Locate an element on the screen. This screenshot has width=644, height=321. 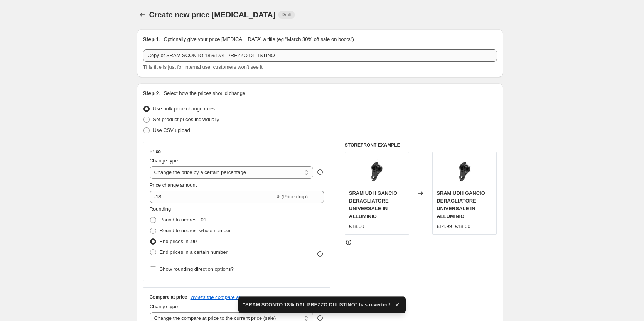
span: Show rounding direction options? is located at coordinates (197, 268).